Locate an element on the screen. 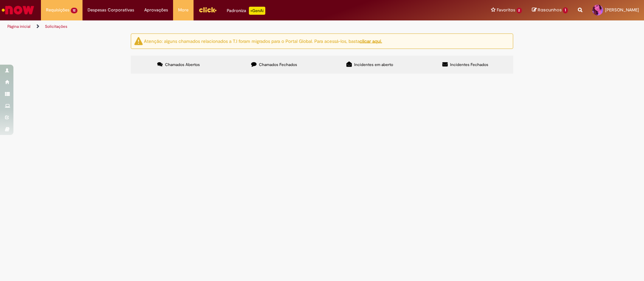 The height and width of the screenshot is (281, 644). p: +GenAi is located at coordinates (257, 11).